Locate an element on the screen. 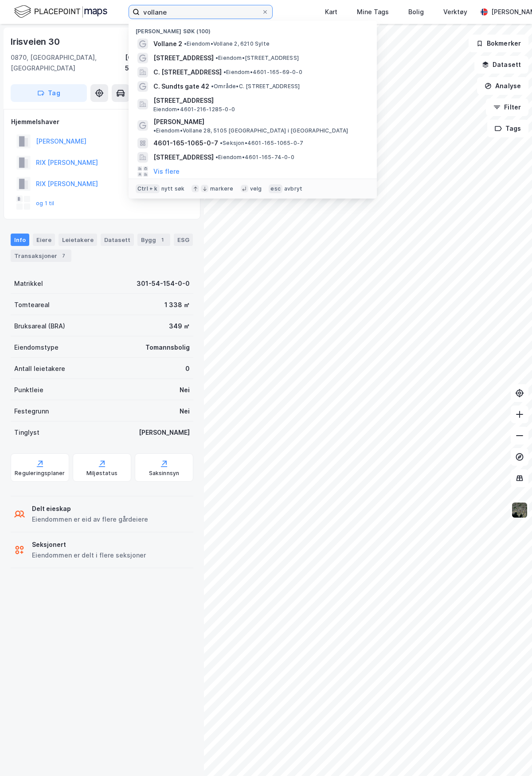 Image resolution: width=532 pixels, height=776 pixels. button: Tags is located at coordinates (508, 129).